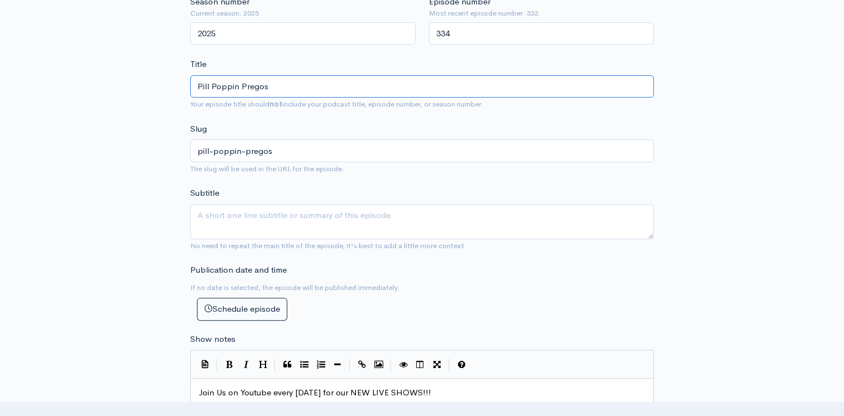 This screenshot has width=844, height=416. I want to click on input: What is the episode's title?, so click(422, 86).